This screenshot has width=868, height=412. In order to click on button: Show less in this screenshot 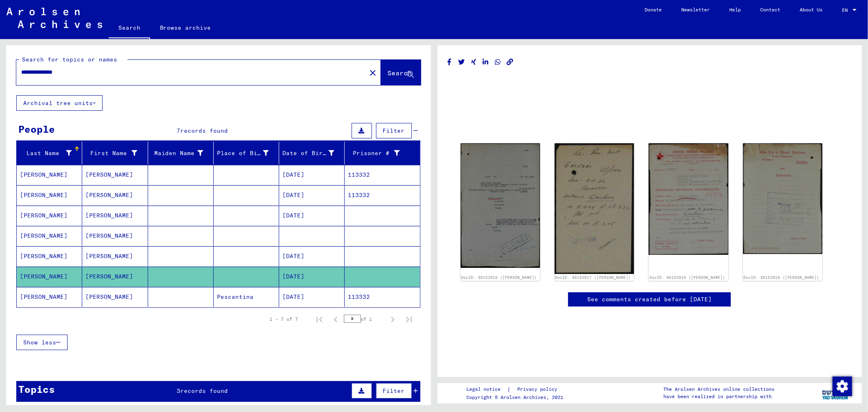, I will do `click(42, 343)`.